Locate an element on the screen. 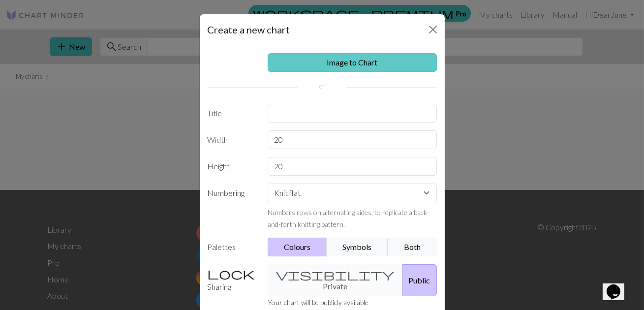 The height and width of the screenshot is (310, 644). label: Height is located at coordinates (232, 167).